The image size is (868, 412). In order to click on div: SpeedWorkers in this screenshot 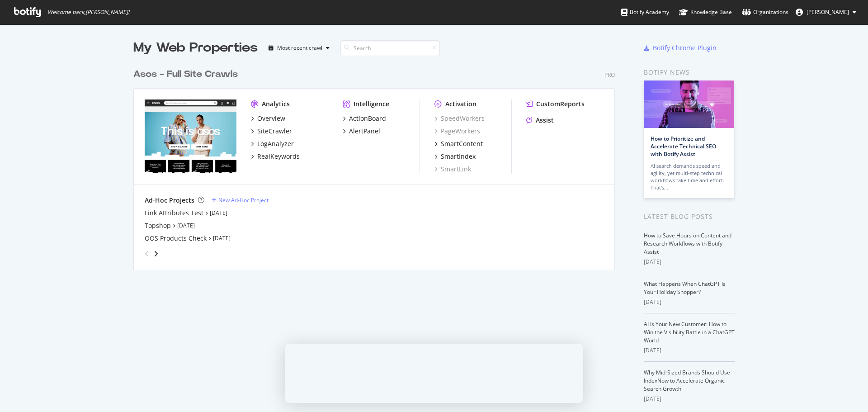, I will do `click(460, 119)`.